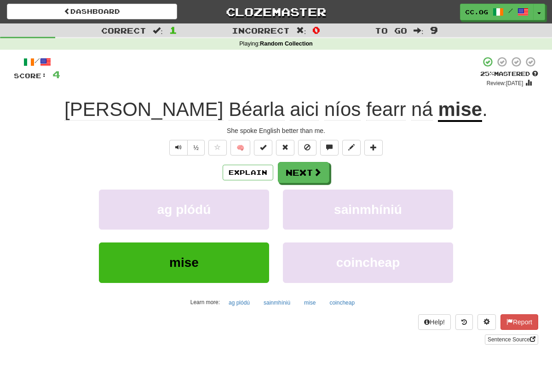 Image resolution: width=552 pixels, height=392 pixels. I want to click on span: fearr, so click(386, 110).